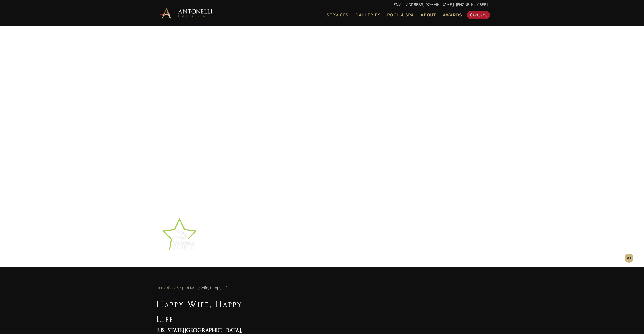  I want to click on a: Services, so click(337, 15).